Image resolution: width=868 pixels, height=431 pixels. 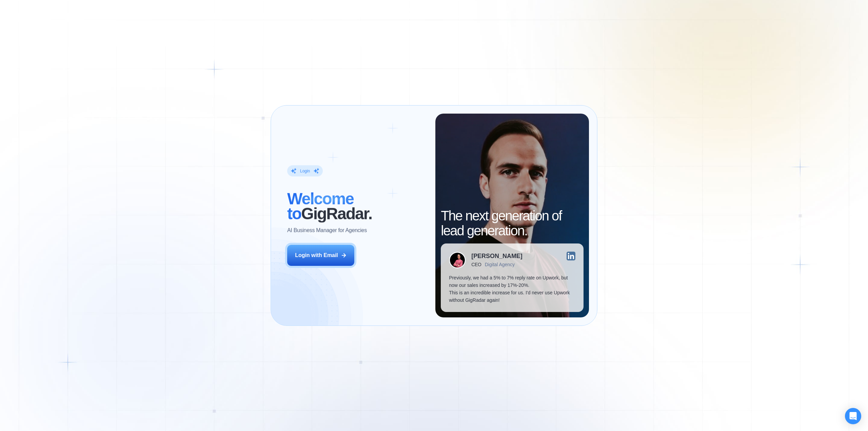 I want to click on button: Login with Email, so click(x=321, y=255).